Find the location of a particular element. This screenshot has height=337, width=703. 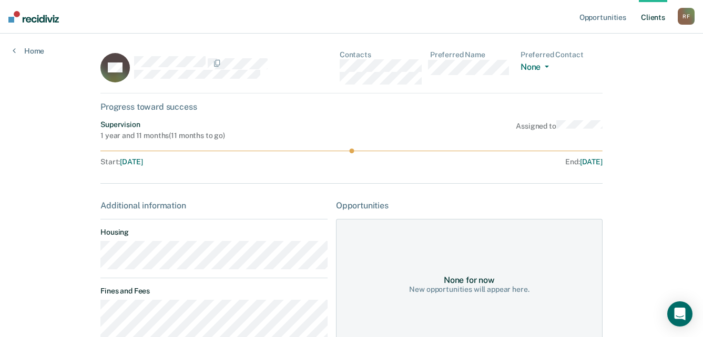

div: None for now is located at coordinates (469, 280).